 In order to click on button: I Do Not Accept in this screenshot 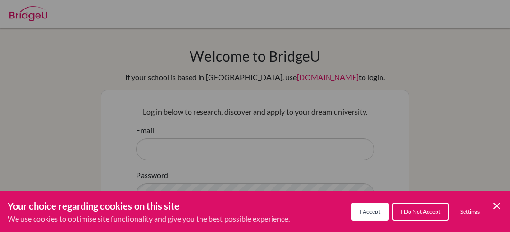, I will do `click(421, 212)`.